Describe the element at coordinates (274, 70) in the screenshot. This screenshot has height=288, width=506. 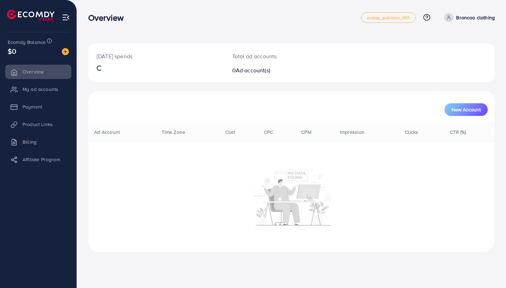
I see `h2: 0` at that location.